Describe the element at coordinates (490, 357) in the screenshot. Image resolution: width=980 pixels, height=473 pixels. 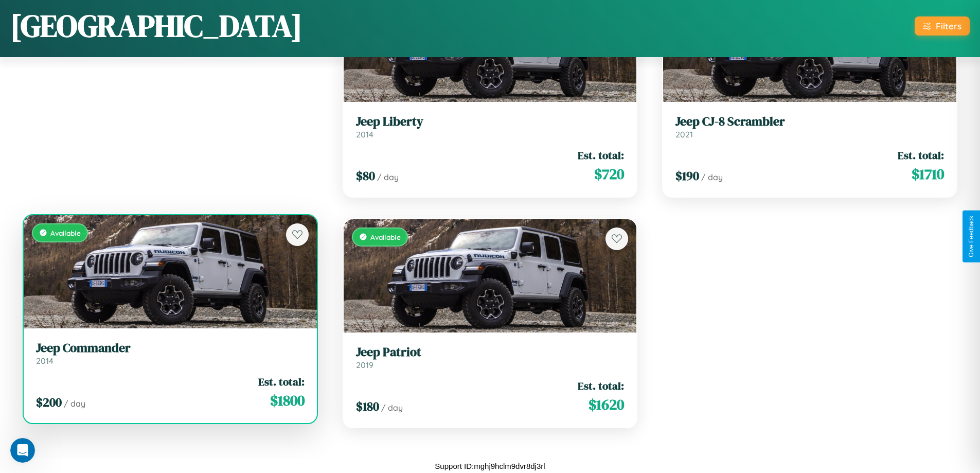
I see `a: Jeep Patriot2019` at that location.